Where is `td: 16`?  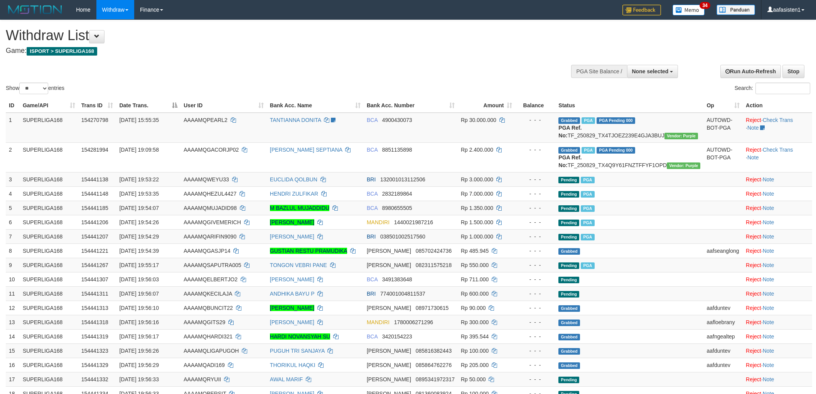
td: 16 is located at coordinates (13, 364).